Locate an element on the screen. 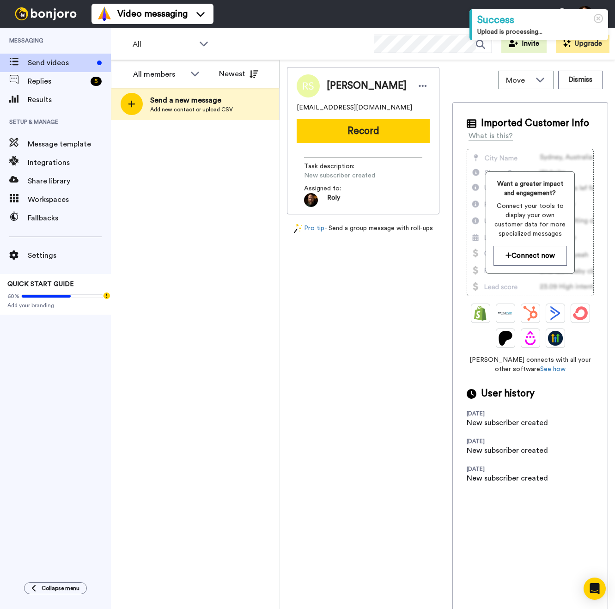 The height and width of the screenshot is (609, 615). span: Send a new message is located at coordinates (191, 100).